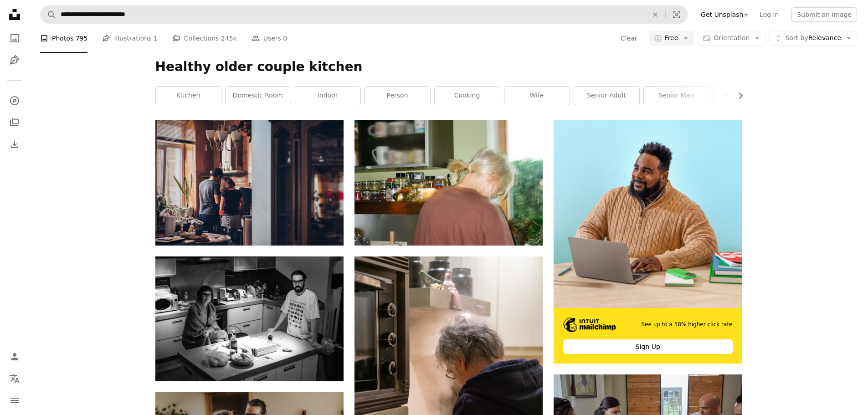 This screenshot has width=868, height=415. Describe the element at coordinates (449, 183) in the screenshot. I see `a: a woman standing in a kitchen next to a window` at that location.